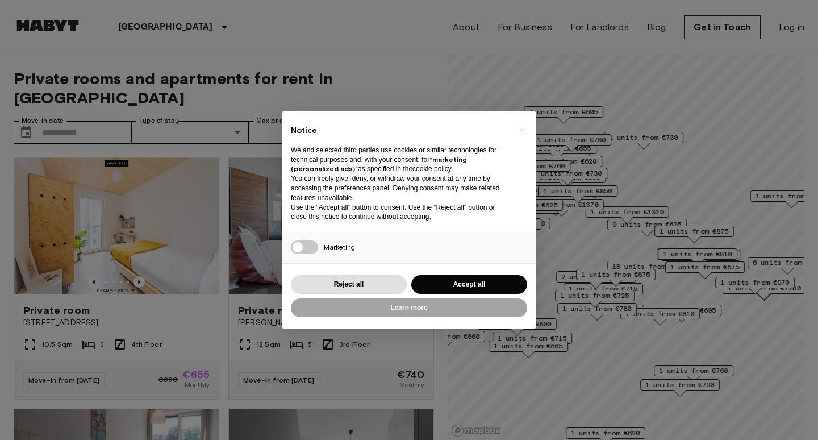  What do you see at coordinates (349, 284) in the screenshot?
I see `button: Reject all` at bounding box center [349, 284].